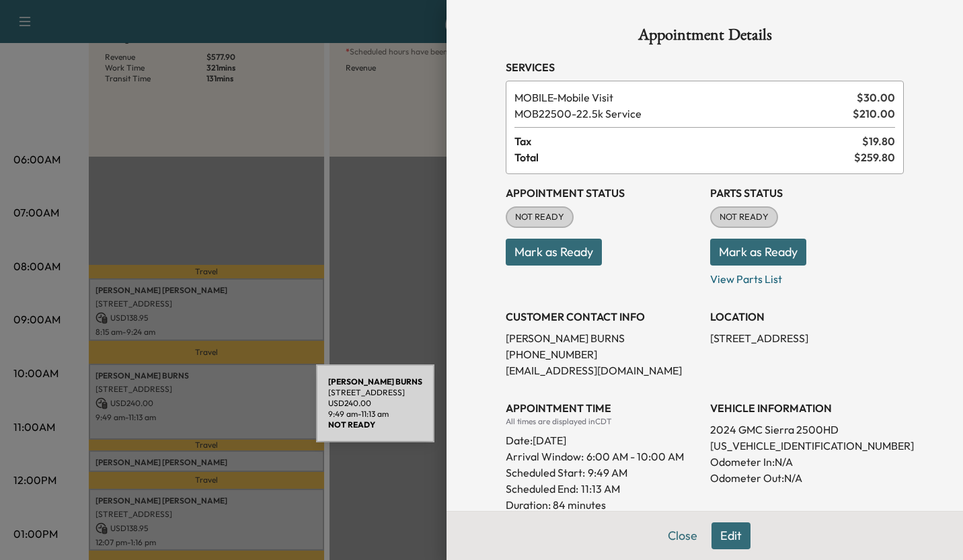 The height and width of the screenshot is (560, 963). I want to click on p: Duration: 84 minutes, so click(602, 505).